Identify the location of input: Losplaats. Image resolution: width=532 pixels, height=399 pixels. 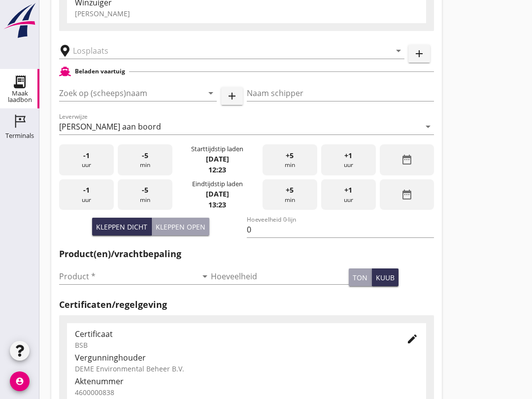
(225, 51).